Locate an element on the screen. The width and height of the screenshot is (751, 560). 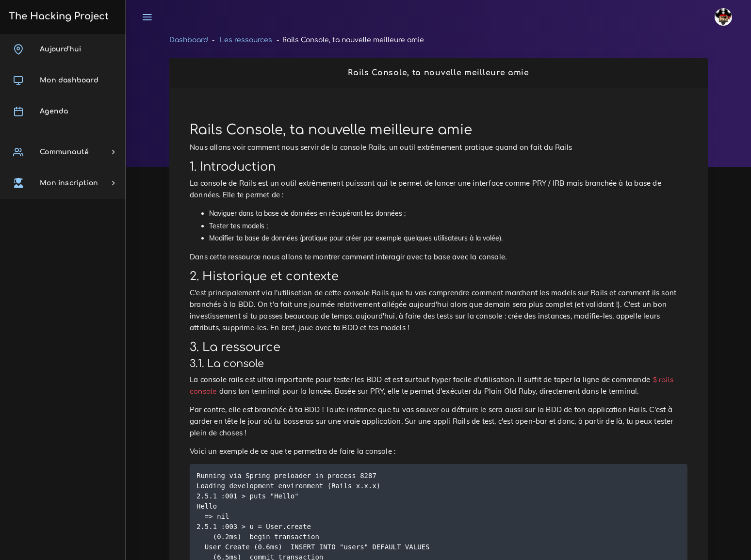
span: Mon dashboard is located at coordinates (69, 80).